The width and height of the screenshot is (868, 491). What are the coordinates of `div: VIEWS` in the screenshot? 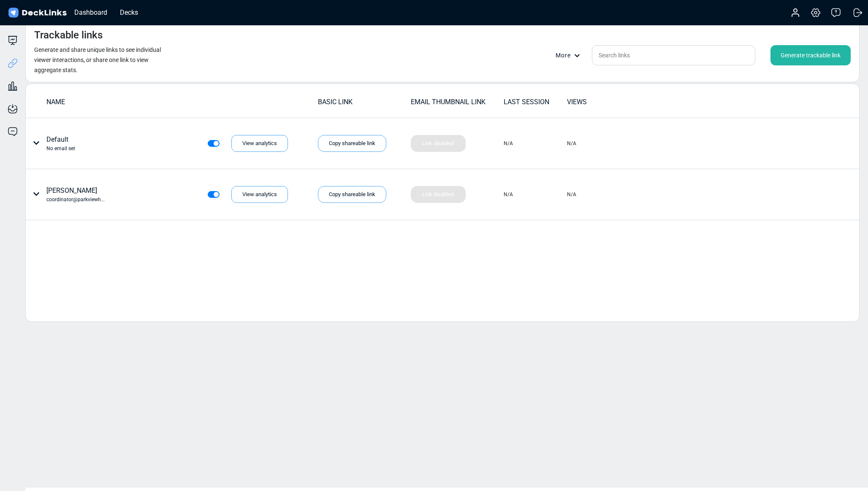 It's located at (598, 102).